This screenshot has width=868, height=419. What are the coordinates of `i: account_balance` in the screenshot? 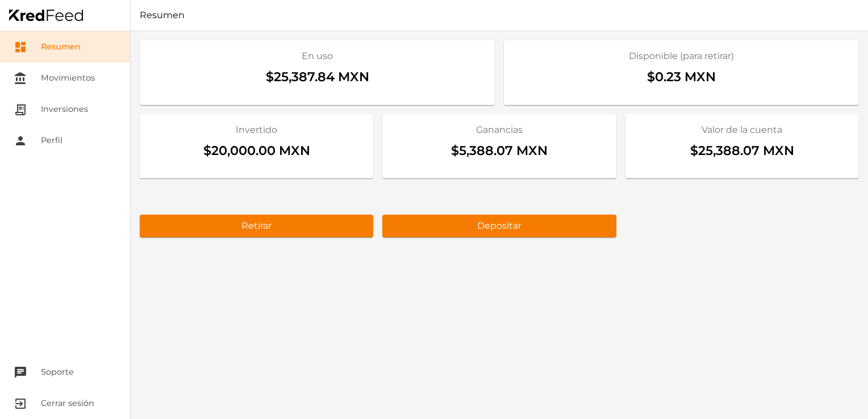 It's located at (20, 78).